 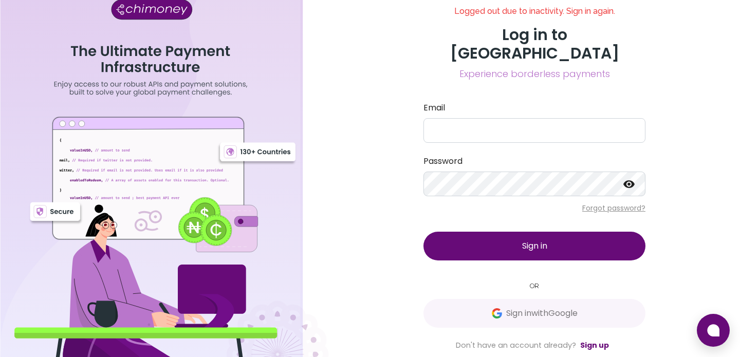 I want to click on button: Sign in, so click(x=534, y=246).